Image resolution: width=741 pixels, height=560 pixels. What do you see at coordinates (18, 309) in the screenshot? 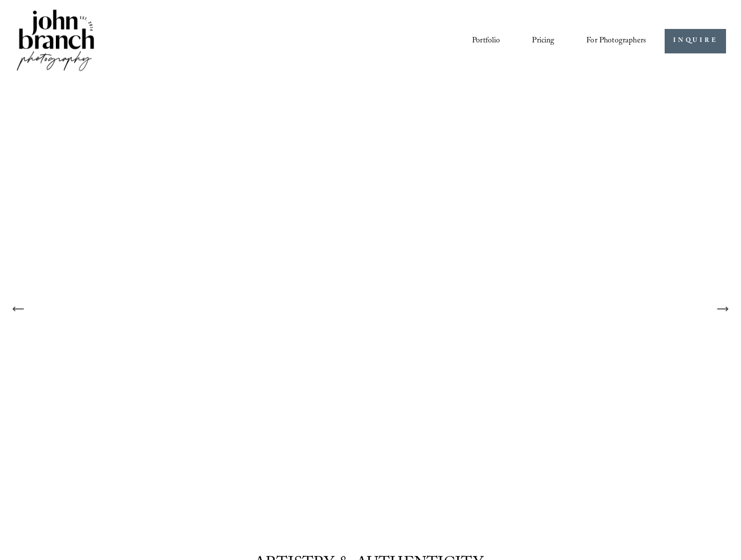
I see `button: Previous Slide` at bounding box center [18, 309].